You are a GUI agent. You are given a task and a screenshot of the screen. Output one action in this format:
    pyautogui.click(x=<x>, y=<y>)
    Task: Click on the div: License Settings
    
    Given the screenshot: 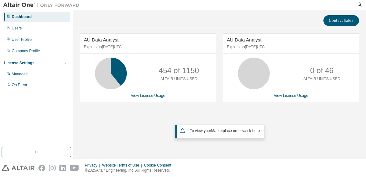 What is the action you would take?
    pyautogui.click(x=19, y=63)
    